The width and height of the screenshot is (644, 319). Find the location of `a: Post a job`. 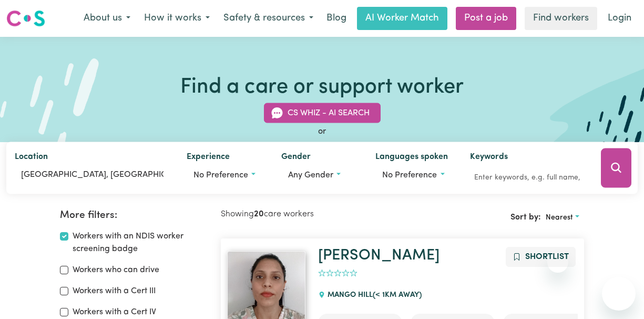

a: Post a job is located at coordinates (486, 18).